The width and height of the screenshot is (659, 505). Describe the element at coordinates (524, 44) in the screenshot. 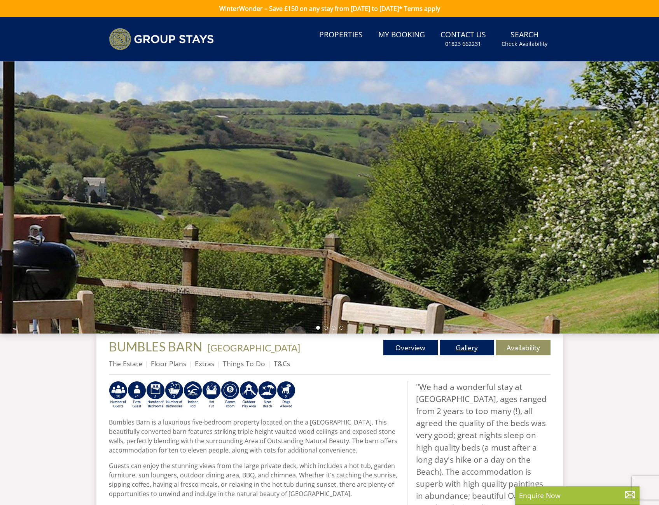

I see `small: Check Availability` at that location.